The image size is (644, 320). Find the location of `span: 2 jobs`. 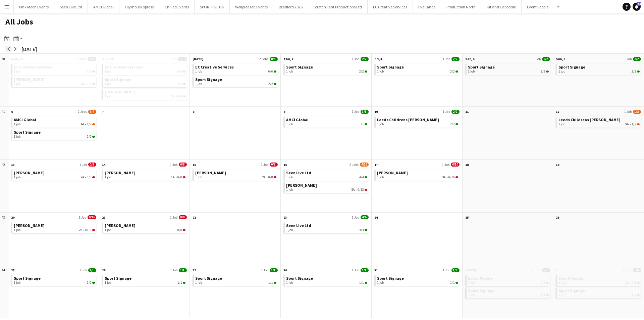

span: 2 jobs is located at coordinates (562, 283).